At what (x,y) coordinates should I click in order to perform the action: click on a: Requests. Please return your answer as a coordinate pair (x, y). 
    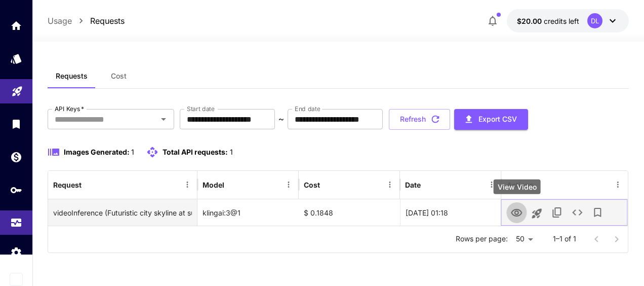
    Looking at the image, I should click on (107, 21).